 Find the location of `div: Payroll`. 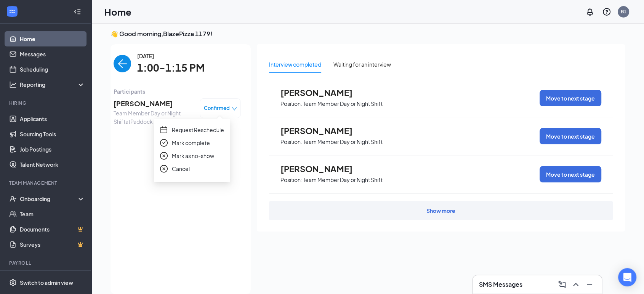

div: Payroll is located at coordinates (46, 263).